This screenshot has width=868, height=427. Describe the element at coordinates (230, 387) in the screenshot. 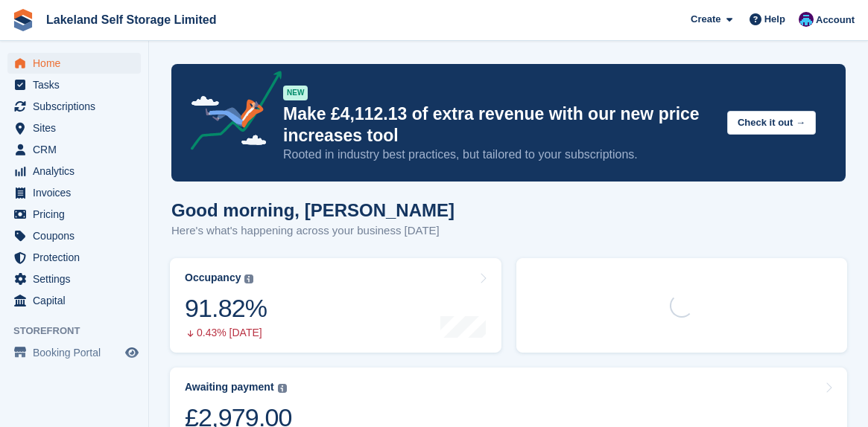

I see `div: Awaiting payment` at that location.